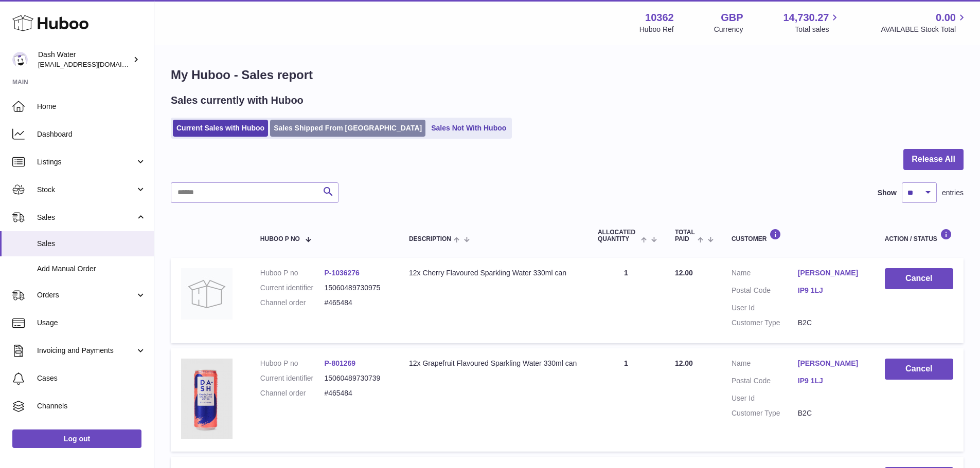  Describe the element at coordinates (356, 378) in the screenshot. I see `dd: 15060489730739` at that location.